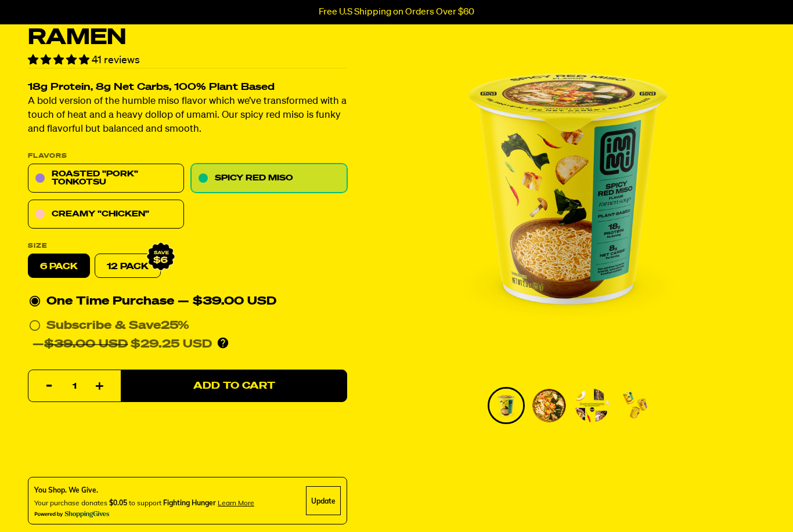 The image size is (793, 532). What do you see at coordinates (188, 87) in the screenshot?
I see `h2: 18g Protein, 8g Net Carbs, 100% Plant Based` at bounding box center [188, 87].